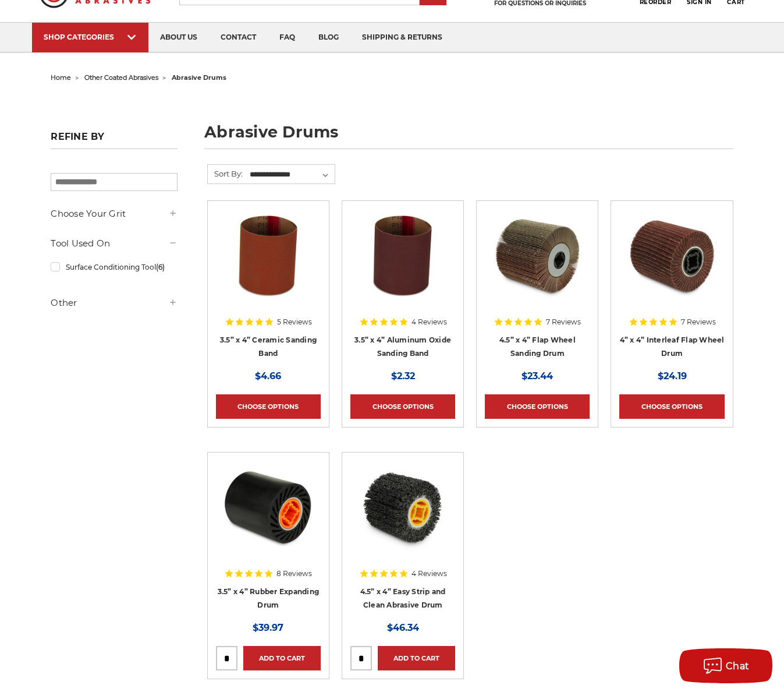 This screenshot has height=692, width=784. I want to click on span: $23.44, so click(537, 376).